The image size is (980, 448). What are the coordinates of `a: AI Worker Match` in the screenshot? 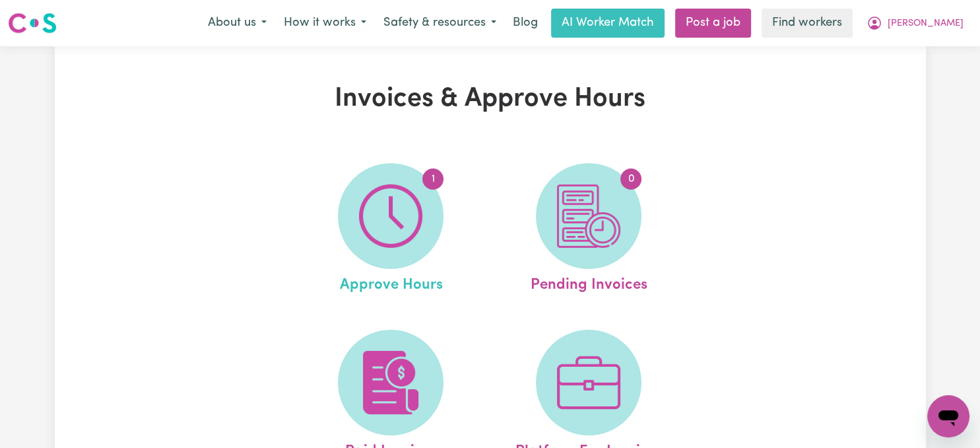 It's located at (608, 23).